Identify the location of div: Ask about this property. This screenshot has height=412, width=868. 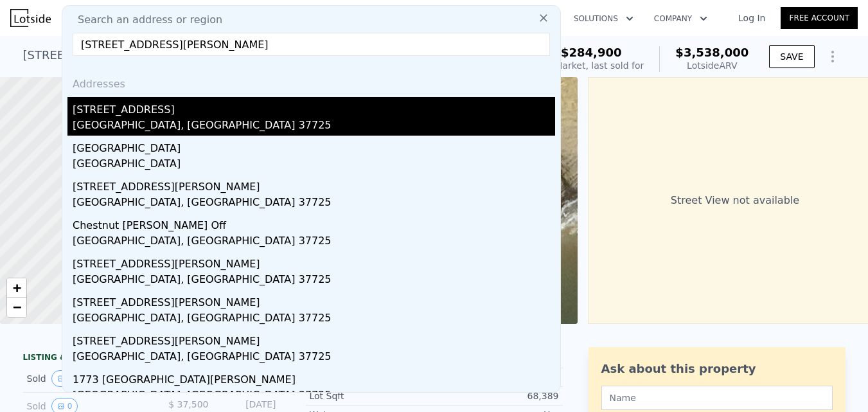
(717, 369).